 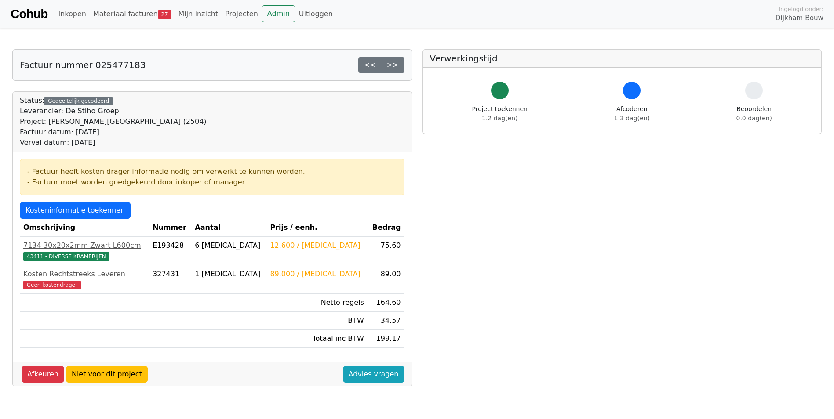 What do you see at coordinates (754, 114) in the screenshot?
I see `div: Beoordelen` at bounding box center [754, 114].